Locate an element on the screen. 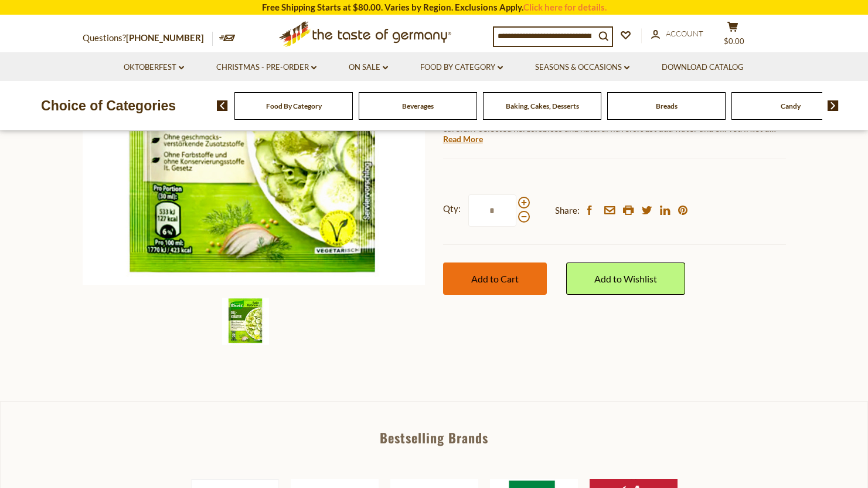  span: Breads is located at coordinates (667, 106).